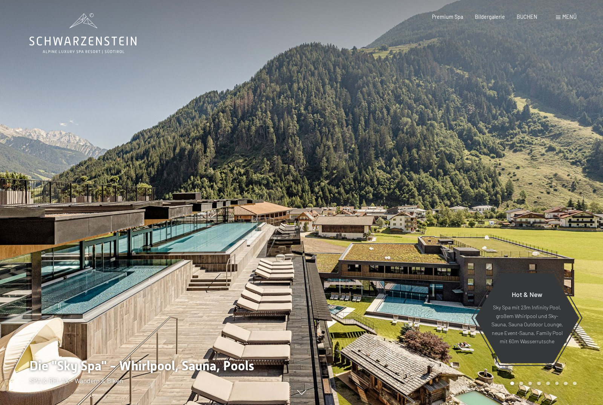 The height and width of the screenshot is (405, 603). I want to click on div: Carousel Page 5, so click(548, 384).